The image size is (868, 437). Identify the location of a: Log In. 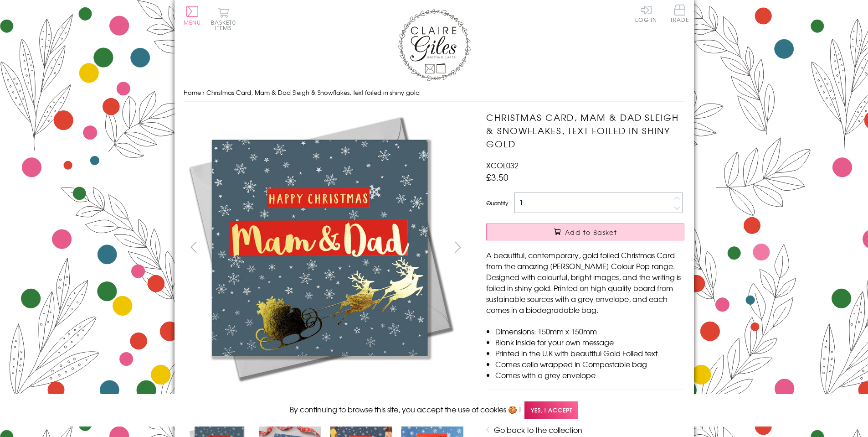
(646, 13).